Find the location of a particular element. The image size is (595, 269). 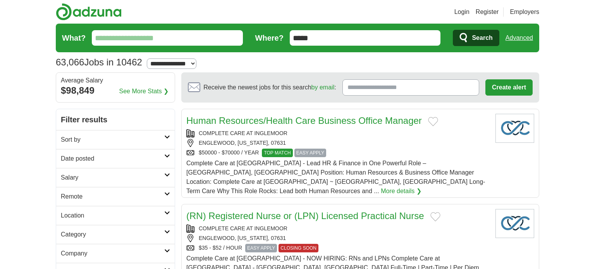

a: Employers is located at coordinates (524, 12).